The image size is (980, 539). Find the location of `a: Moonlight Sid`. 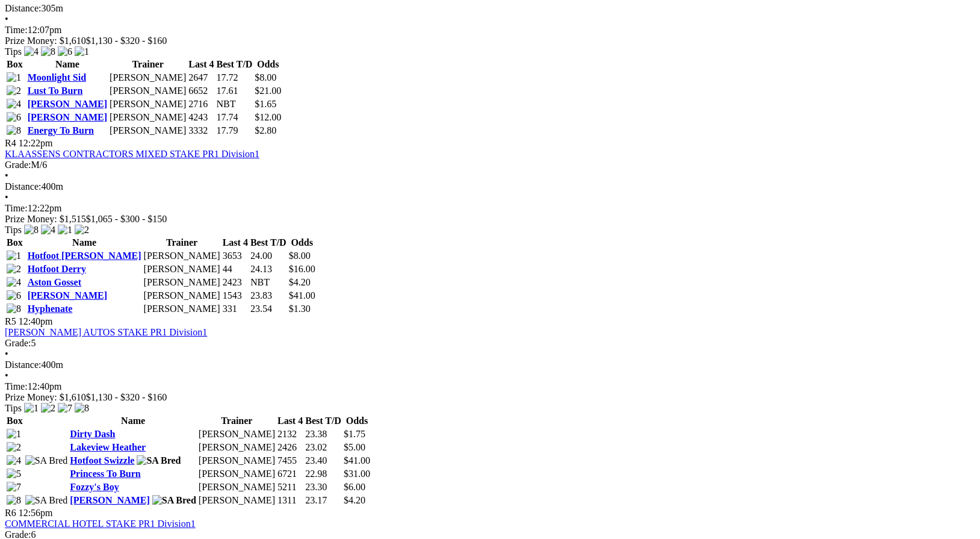

a: Moonlight Sid is located at coordinates (57, 77).